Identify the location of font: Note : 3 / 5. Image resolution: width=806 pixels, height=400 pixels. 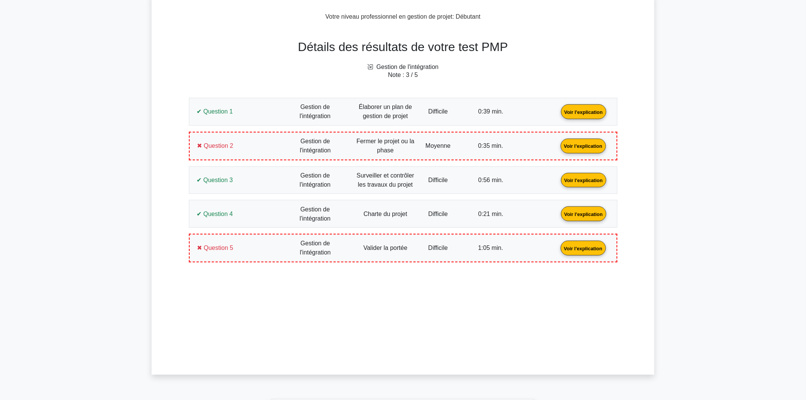
(403, 75).